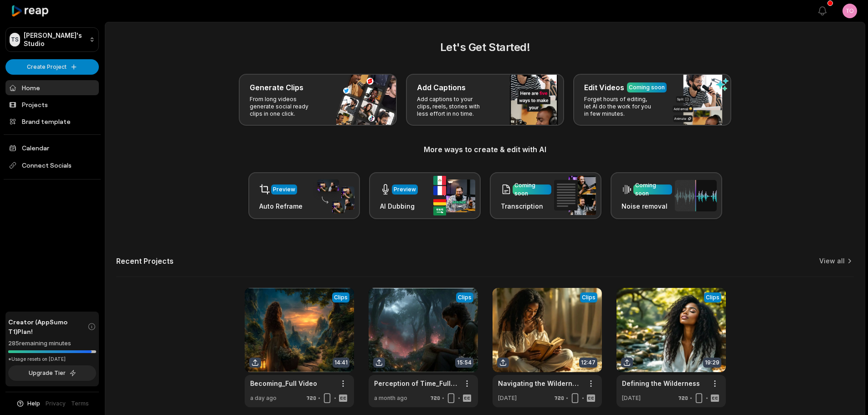 Image resolution: width=868 pixels, height=415 pixels. What do you see at coordinates (52, 166) in the screenshot?
I see `span: Connect Socials` at bounding box center [52, 166].